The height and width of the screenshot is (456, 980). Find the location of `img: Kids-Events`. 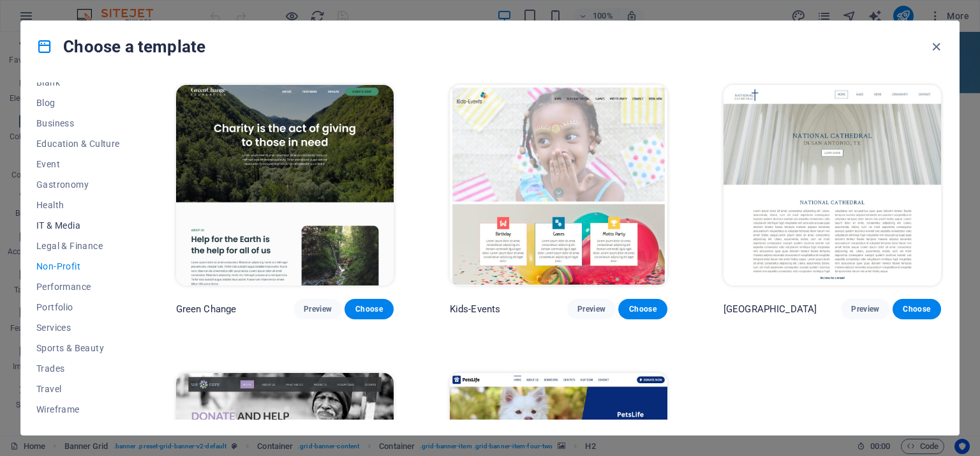

img: Kids-Events is located at coordinates (558, 185).